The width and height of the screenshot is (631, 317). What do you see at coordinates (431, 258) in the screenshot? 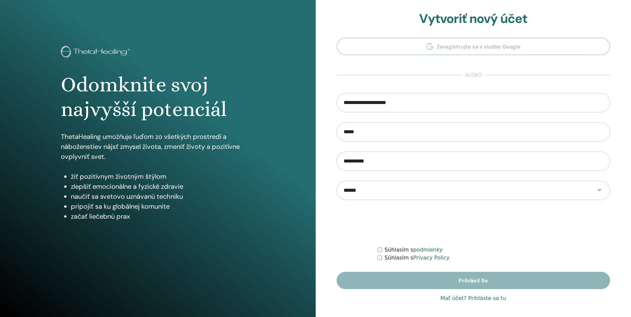
I see `a: Privacy Policy` at bounding box center [431, 258].